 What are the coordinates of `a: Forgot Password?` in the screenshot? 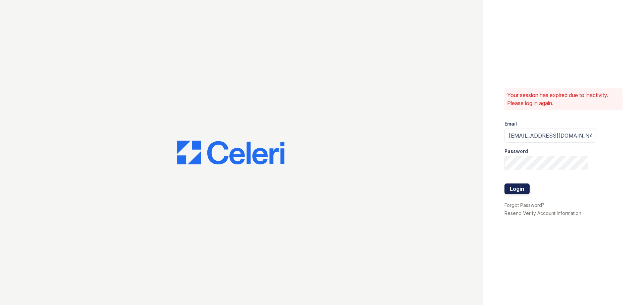 It's located at (524, 205).